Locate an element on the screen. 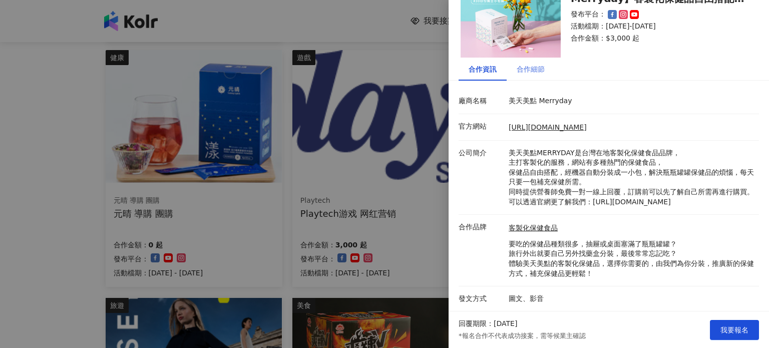 The height and width of the screenshot is (348, 769). p: 美天美點MERRYDAY是台灣在地客製化保健食品品牌， 主打客製化的服務，網站有多種熱門的保健食品， 保健品自由搭配，經機器自動分裝成一小包，解決瓶瓶罐罐保健品的煩惱，每天只要一包補充保健所需。... is located at coordinates (631, 178).